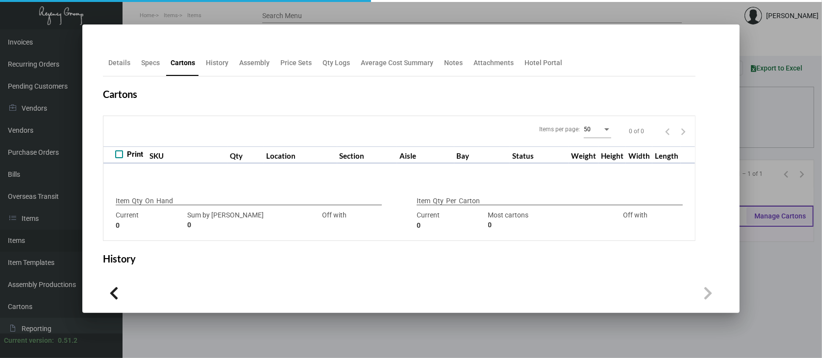 The image size is (822, 358). What do you see at coordinates (559, 129) in the screenshot?
I see `div: Items per page:` at bounding box center [559, 129].